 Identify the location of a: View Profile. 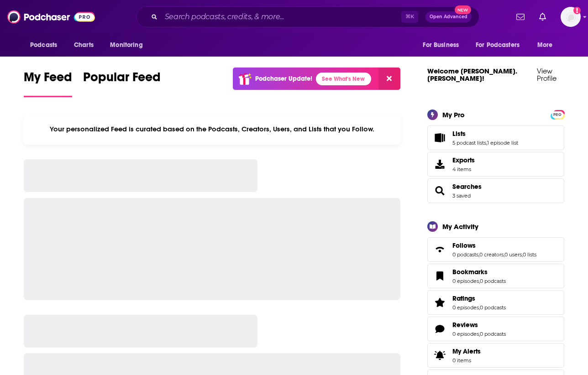
(547, 75).